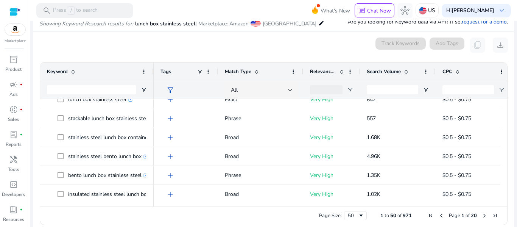 The width and height of the screenshot is (517, 227). Describe the element at coordinates (14, 169) in the screenshot. I see `p: Tools` at that location.